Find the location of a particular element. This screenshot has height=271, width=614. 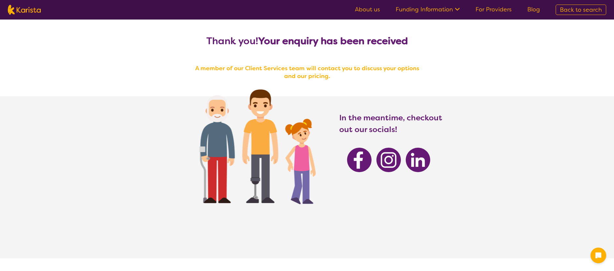

h2: Thank you! is located at coordinates (307, 41).